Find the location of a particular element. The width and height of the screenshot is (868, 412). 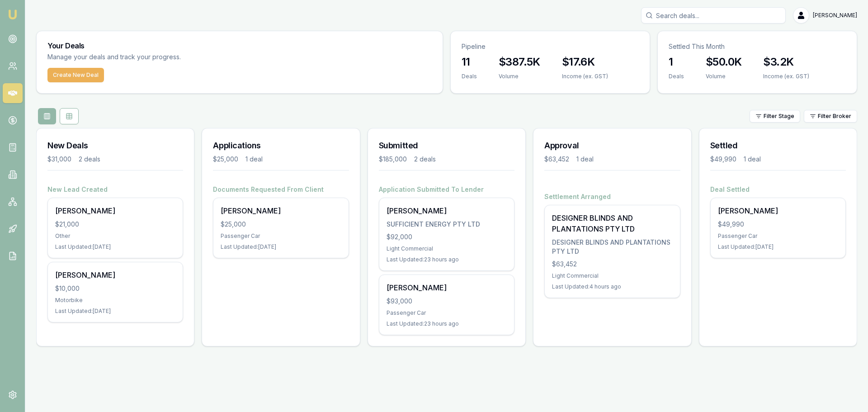

div: $93,000 is located at coordinates (447, 301).